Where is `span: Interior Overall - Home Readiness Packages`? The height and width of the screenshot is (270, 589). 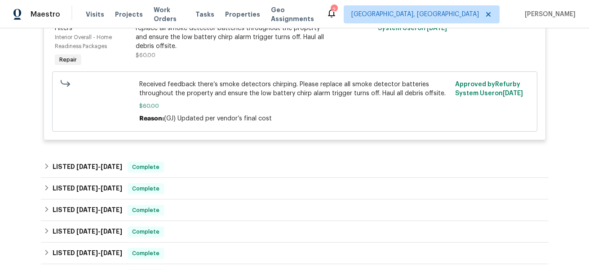 span: Interior Overall - Home Readiness Packages is located at coordinates (83, 42).